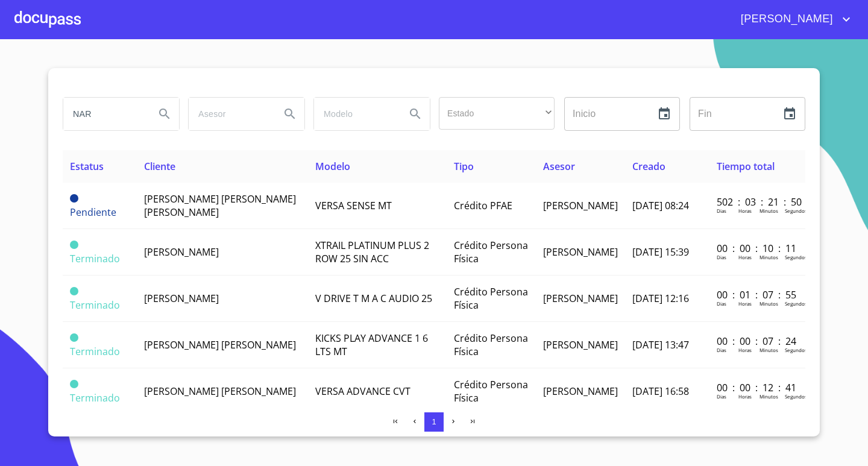  I want to click on p: 00 : 00 : 10 : 11, so click(757, 248).